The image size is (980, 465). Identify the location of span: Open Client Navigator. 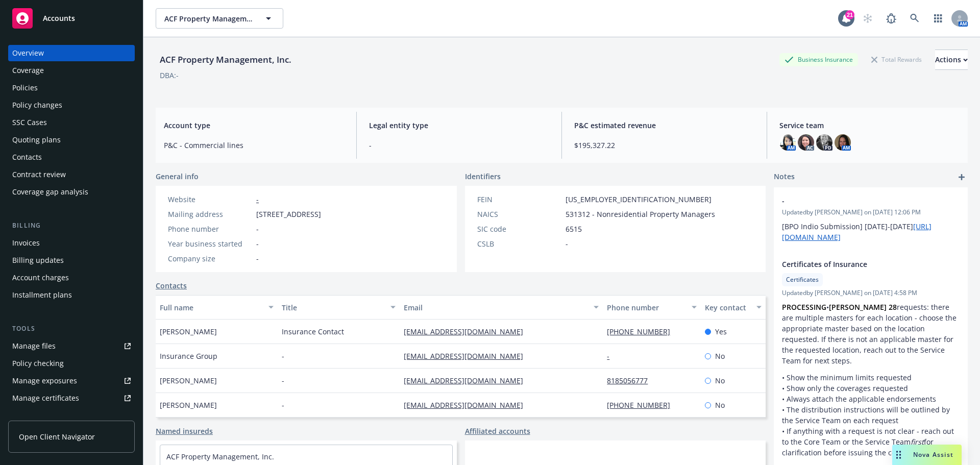
(56, 437).